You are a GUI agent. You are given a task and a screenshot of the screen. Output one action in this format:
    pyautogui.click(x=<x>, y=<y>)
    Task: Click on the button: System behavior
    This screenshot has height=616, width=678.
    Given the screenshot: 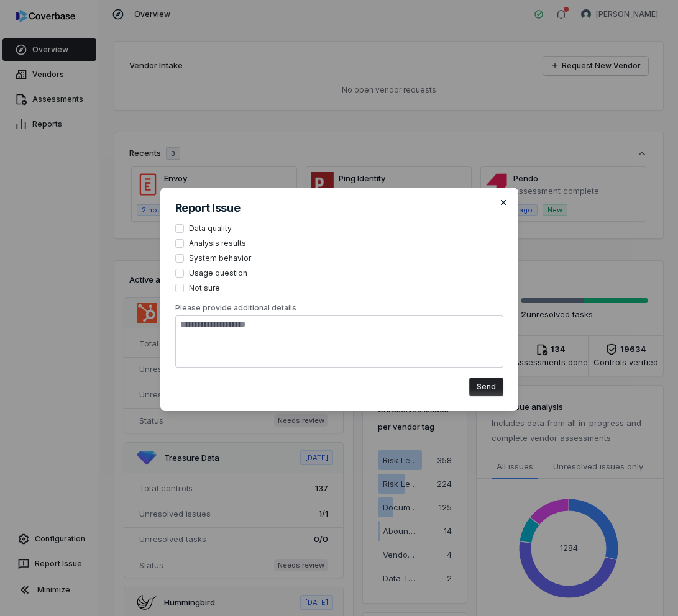 What is the action you would take?
    pyautogui.click(x=180, y=259)
    